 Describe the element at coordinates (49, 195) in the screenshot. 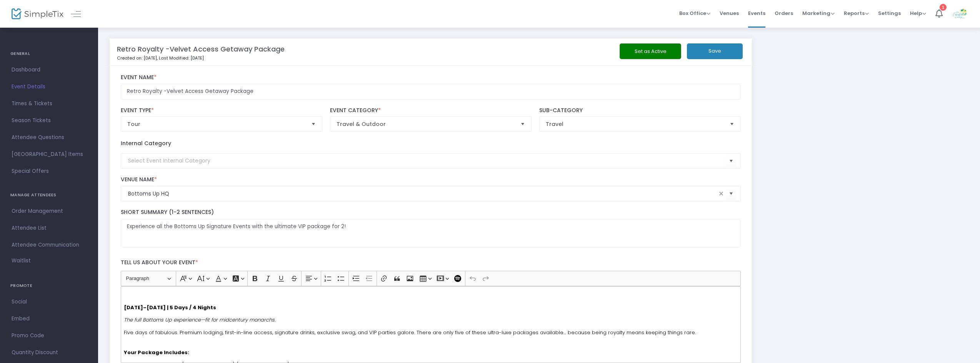

I see `h4: MANAGE ATTENDEES` at that location.